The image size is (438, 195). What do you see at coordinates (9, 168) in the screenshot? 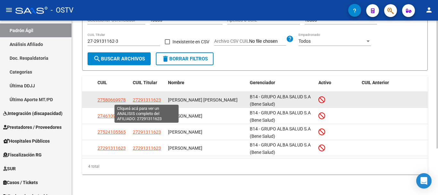
I see `span: SUR` at bounding box center [9, 168].